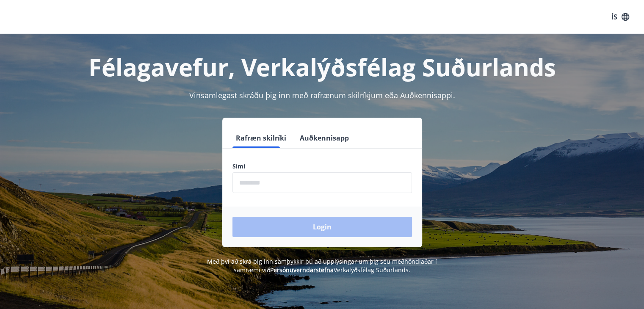 The height and width of the screenshot is (309, 644). What do you see at coordinates (620, 17) in the screenshot?
I see `button: ÍS` at bounding box center [620, 17].